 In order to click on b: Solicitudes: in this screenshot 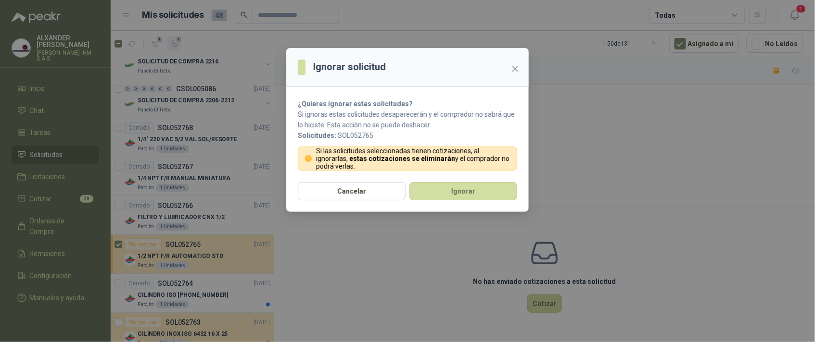, I will do `click(317, 136)`.